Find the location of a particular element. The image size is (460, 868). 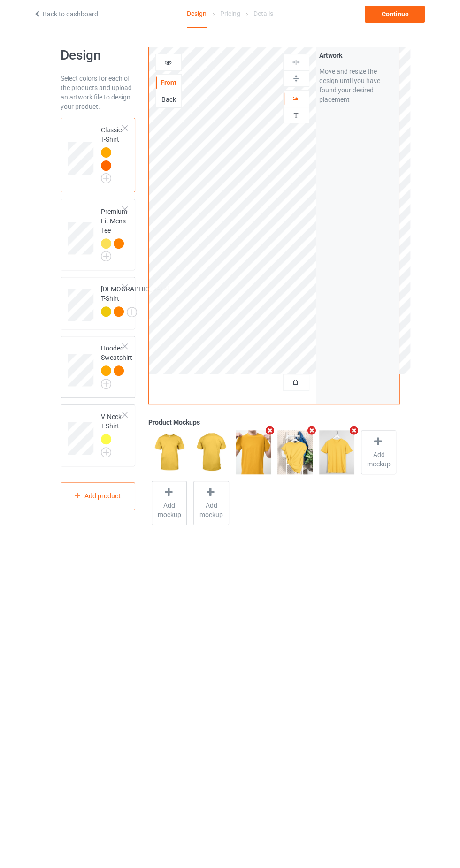

h1: Design is located at coordinates (98, 55).